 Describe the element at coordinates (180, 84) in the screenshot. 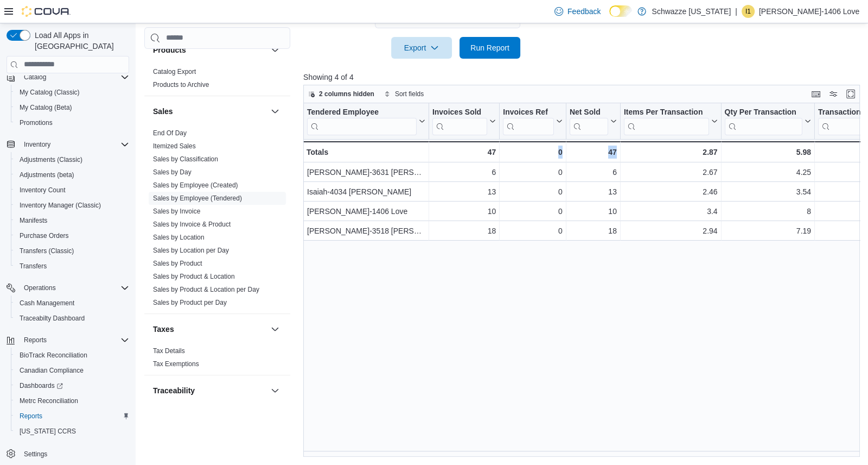

I see `span: Products to Archive` at that location.